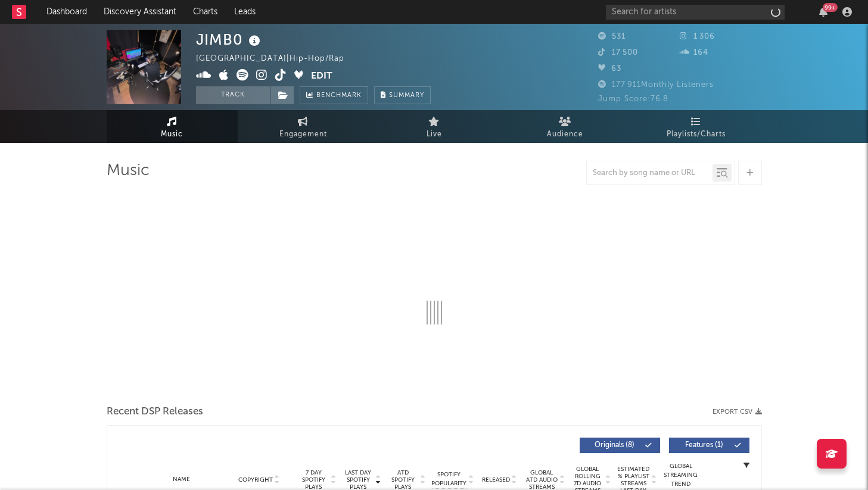 The image size is (868, 490). What do you see at coordinates (696, 135) in the screenshot?
I see `span: Playlists/Charts` at bounding box center [696, 135].